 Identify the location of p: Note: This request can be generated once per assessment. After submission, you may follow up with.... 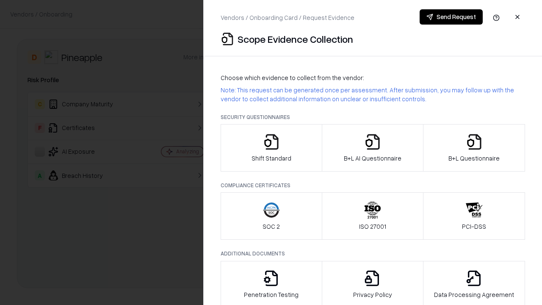
(372, 94).